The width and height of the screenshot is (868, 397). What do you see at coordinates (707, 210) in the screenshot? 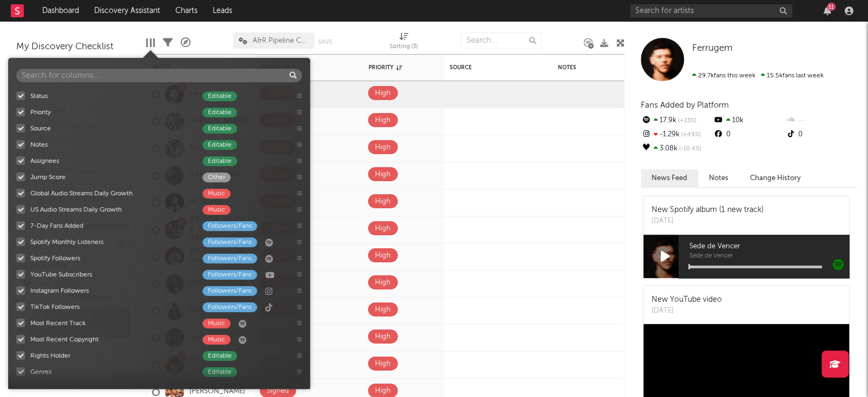
I see `div: New Spotify album (1 new track)` at bounding box center [707, 210].